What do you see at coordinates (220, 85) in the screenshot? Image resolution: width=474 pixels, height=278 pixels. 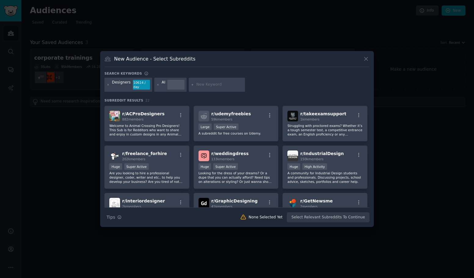 I see `input: New Keyword` at bounding box center [220, 85].